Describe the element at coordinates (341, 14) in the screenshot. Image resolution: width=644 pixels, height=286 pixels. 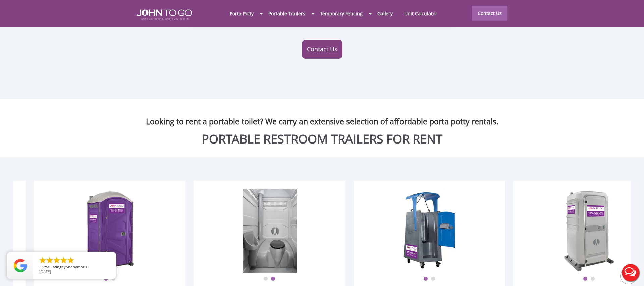
I see `a: Temporary Fencing` at that location.